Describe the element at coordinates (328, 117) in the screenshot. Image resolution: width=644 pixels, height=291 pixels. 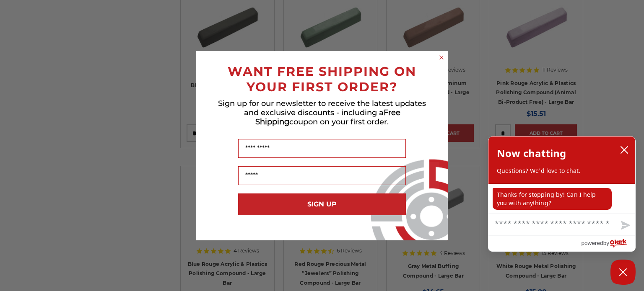
I see `span: Free Shipping` at that location.